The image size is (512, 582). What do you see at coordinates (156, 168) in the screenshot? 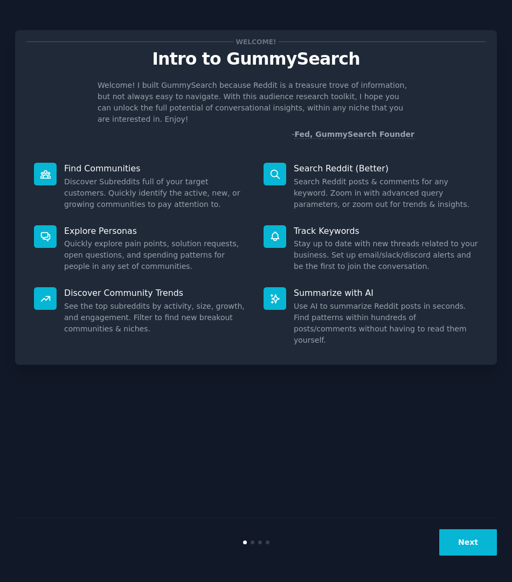
I see `p: Find Communities` at bounding box center [156, 168].